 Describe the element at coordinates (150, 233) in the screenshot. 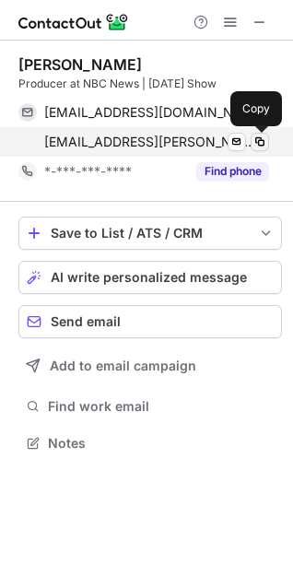

I see `div: Save to List / ATS / CRM` at that location.